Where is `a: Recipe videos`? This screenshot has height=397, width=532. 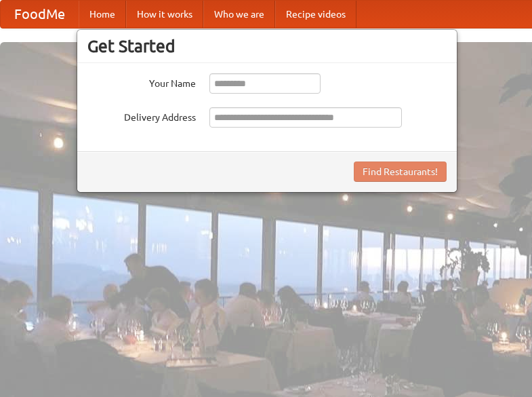
a: Recipe videos is located at coordinates (316, 14).